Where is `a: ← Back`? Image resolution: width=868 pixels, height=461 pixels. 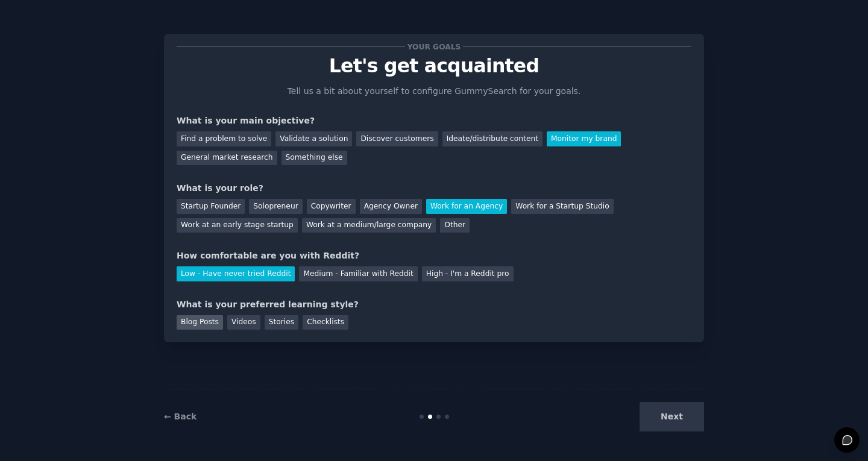 a: ← Back is located at coordinates (180, 416).